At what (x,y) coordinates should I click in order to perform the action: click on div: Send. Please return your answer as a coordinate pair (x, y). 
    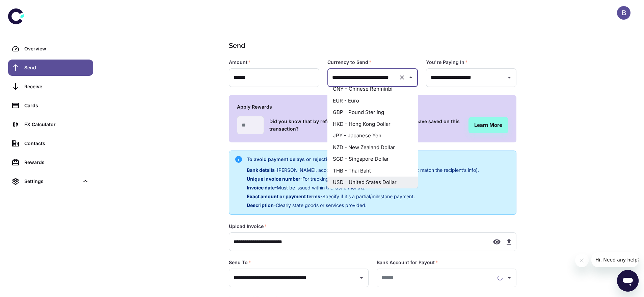
    Looking at the image, I should click on (57, 67).